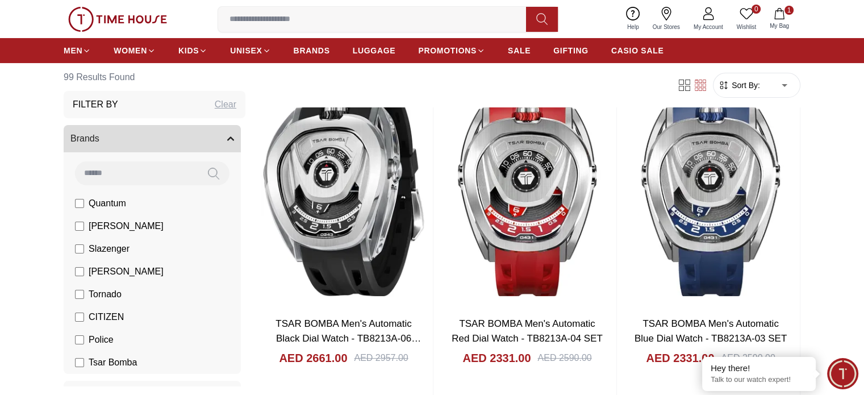  I want to click on span: CITIZEN, so click(106, 317).